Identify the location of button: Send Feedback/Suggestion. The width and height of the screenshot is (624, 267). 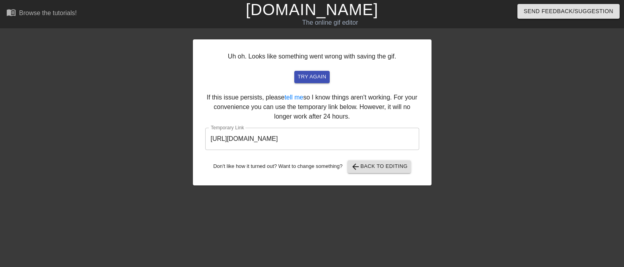
(568, 11).